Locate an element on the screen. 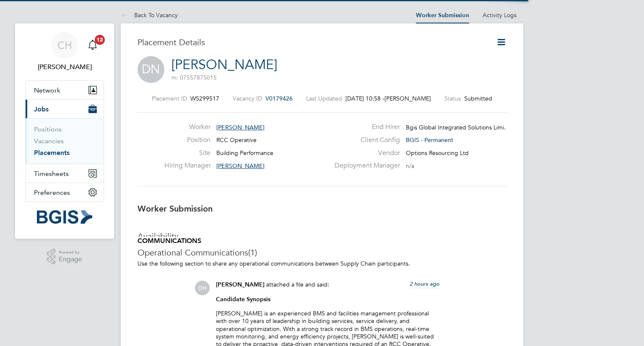 This screenshot has height=346, width=644. span: Engage is located at coordinates (70, 259).